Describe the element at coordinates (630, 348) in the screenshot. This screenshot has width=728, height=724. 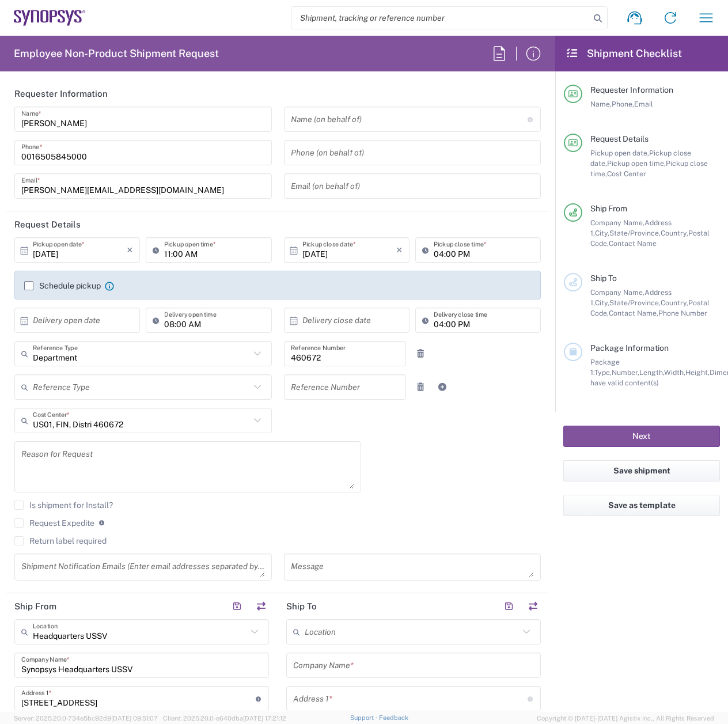
I see `span: Package Information` at that location.